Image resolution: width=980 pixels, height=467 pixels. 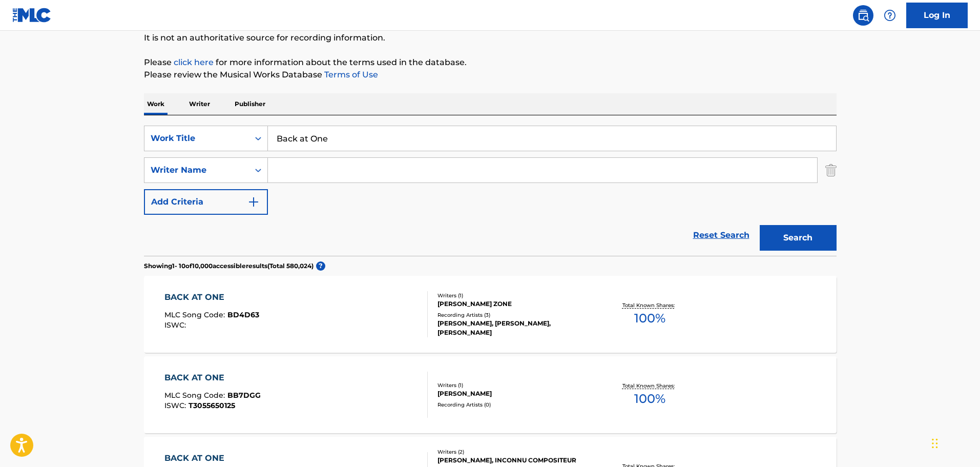 What do you see at coordinates (863, 15) in the screenshot?
I see `img: search` at bounding box center [863, 15].